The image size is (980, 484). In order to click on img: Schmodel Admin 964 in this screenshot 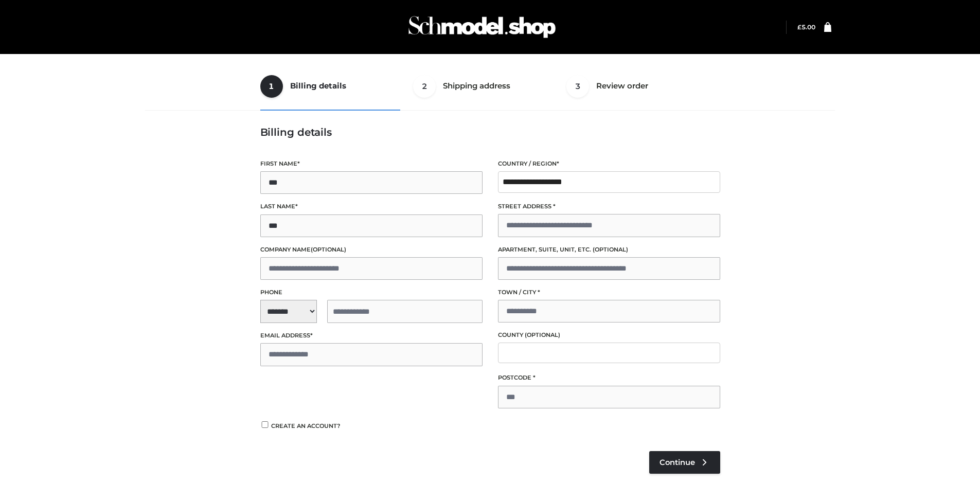, I will do `click(482, 27)`.